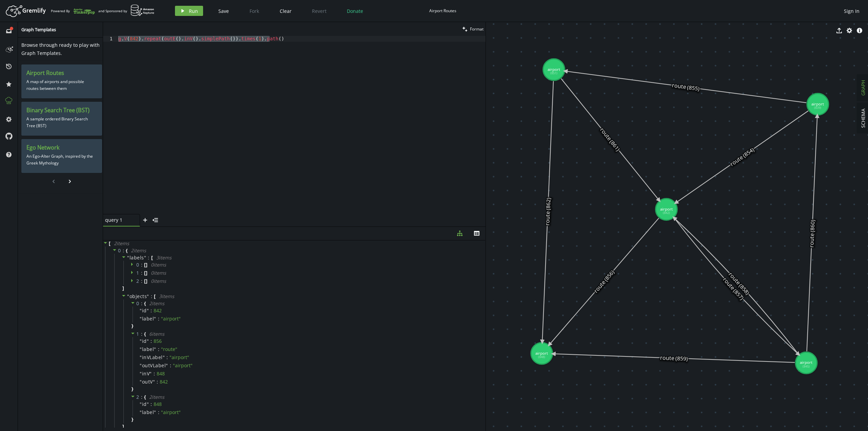 Image resolution: width=868 pixels, height=431 pixels. Describe the element at coordinates (863, 87) in the screenshot. I see `span: GRAPH` at that location.